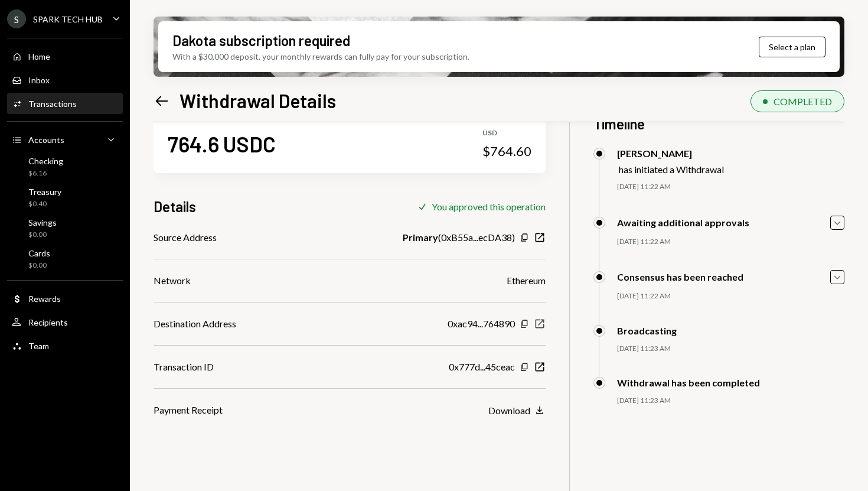  Describe the element at coordinates (509, 411) in the screenshot. I see `div: Download` at that location.